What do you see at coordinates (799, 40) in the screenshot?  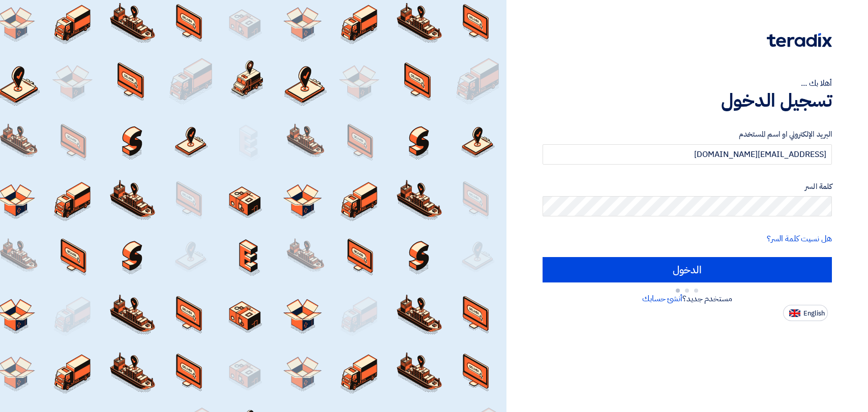 I see `img: Teradix logo` at bounding box center [799, 40].